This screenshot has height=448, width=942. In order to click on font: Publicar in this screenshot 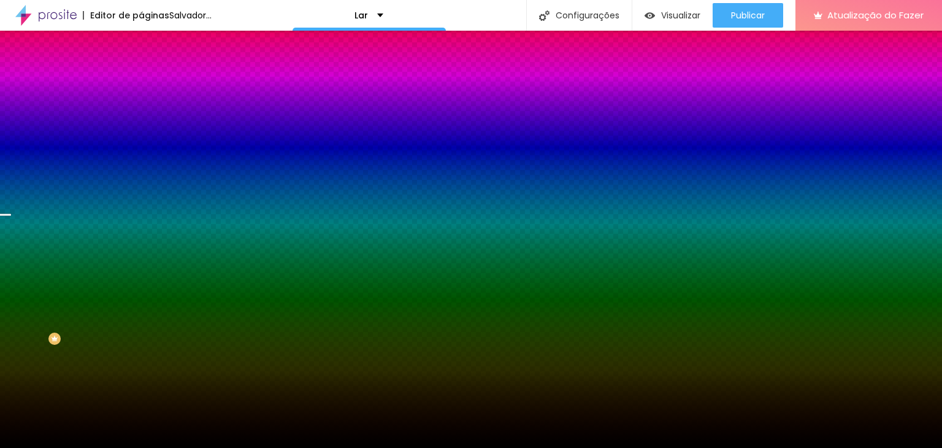, I will do `click(747, 15)`.